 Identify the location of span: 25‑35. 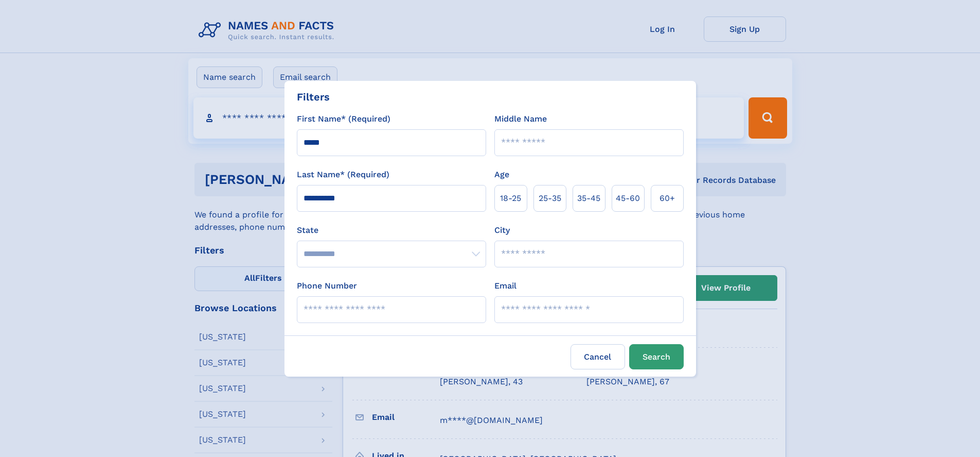
(550, 198).